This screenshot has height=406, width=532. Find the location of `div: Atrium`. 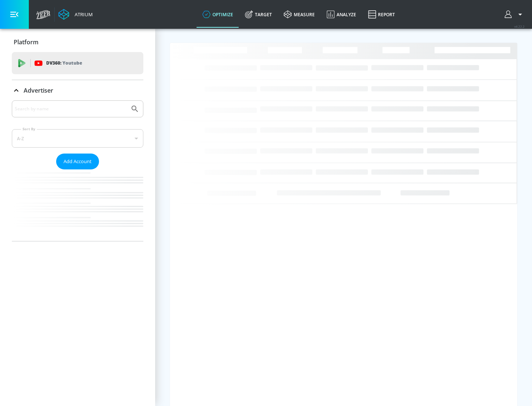

div: Atrium is located at coordinates (82, 15).